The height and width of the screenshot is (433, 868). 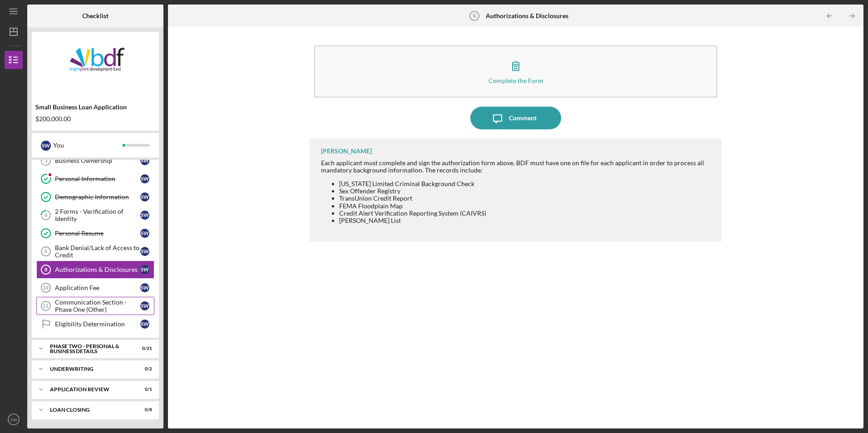 I want to click on a: 9Authorizations & DisclosuresSW, so click(x=95, y=270).